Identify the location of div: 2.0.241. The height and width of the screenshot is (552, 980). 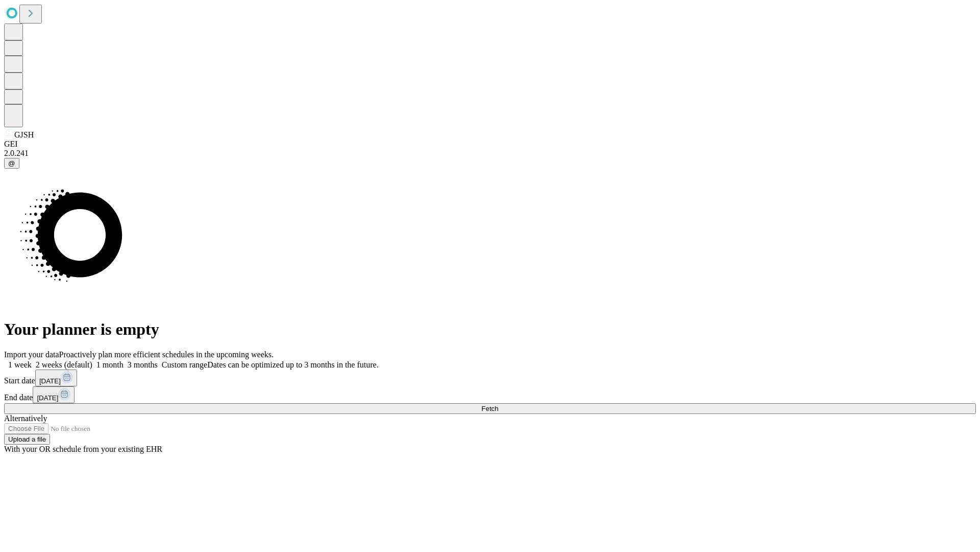
(490, 153).